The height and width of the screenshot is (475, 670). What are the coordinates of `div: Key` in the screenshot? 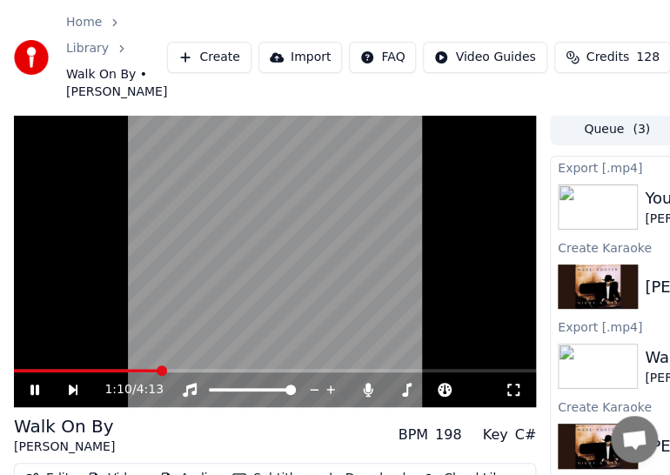 It's located at (495, 435).